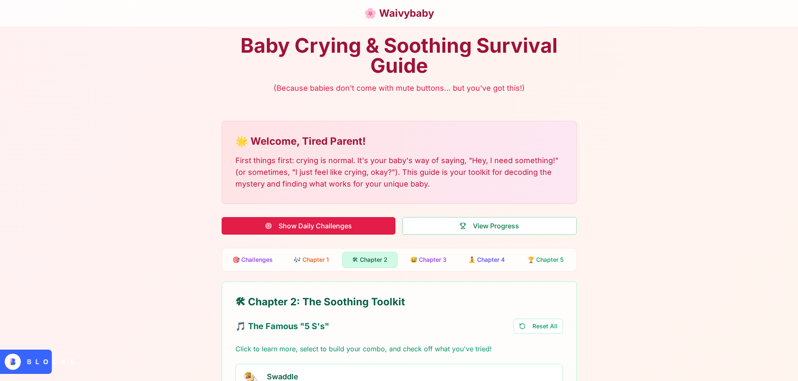  I want to click on button: View Progress, so click(489, 226).